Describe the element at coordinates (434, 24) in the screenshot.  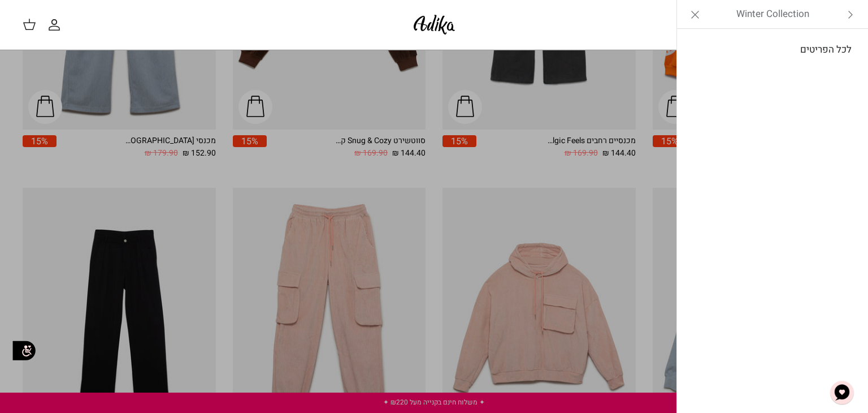
I see `a: Adika IL` at that location.